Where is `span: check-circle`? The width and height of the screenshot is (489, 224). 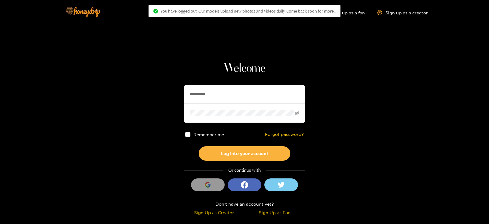
span: check-circle is located at coordinates (155, 11).